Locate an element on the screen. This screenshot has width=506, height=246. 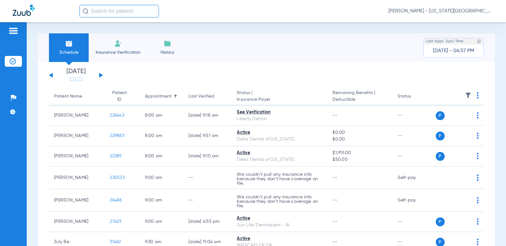
span: History is located at coordinates (167, 52).